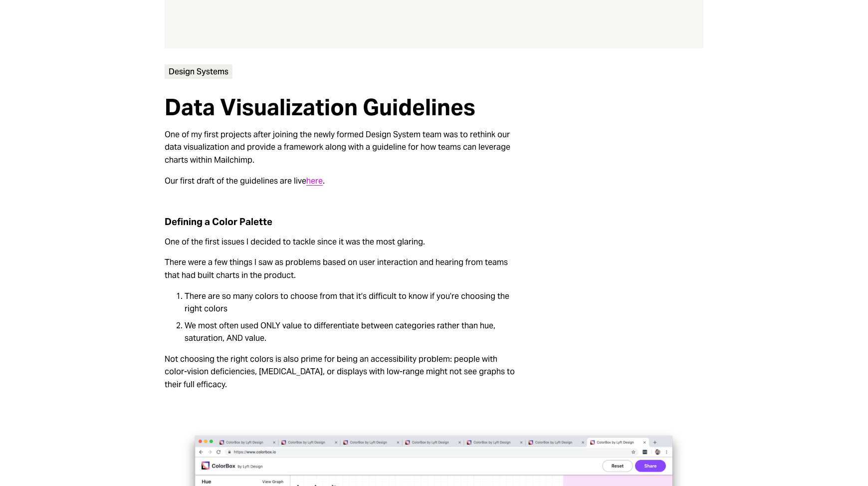 This screenshot has height=486, width=868. Describe the element at coordinates (199, 71) in the screenshot. I see `span: Design Systems` at that location.